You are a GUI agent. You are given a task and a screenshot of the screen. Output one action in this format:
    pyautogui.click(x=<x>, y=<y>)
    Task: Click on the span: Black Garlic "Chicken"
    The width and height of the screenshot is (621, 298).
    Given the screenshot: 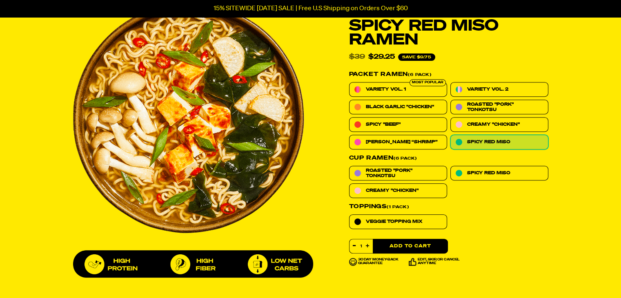 What is the action you would take?
    pyautogui.click(x=400, y=107)
    